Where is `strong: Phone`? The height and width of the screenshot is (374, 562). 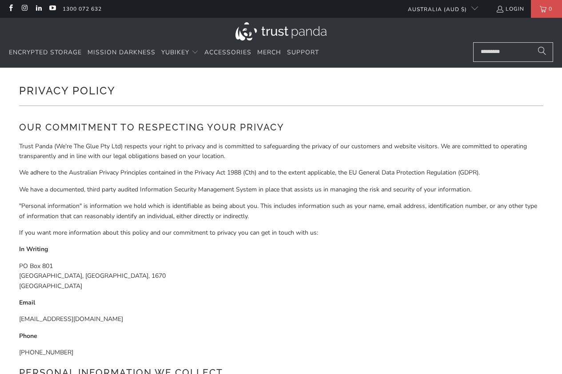 strong: Phone is located at coordinates (28, 335).